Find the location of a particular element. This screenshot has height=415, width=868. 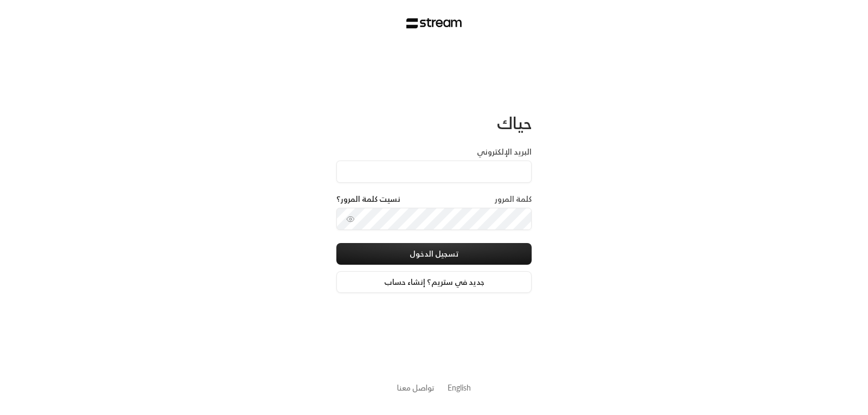

label: البريد الإلكتروني is located at coordinates (504, 152).